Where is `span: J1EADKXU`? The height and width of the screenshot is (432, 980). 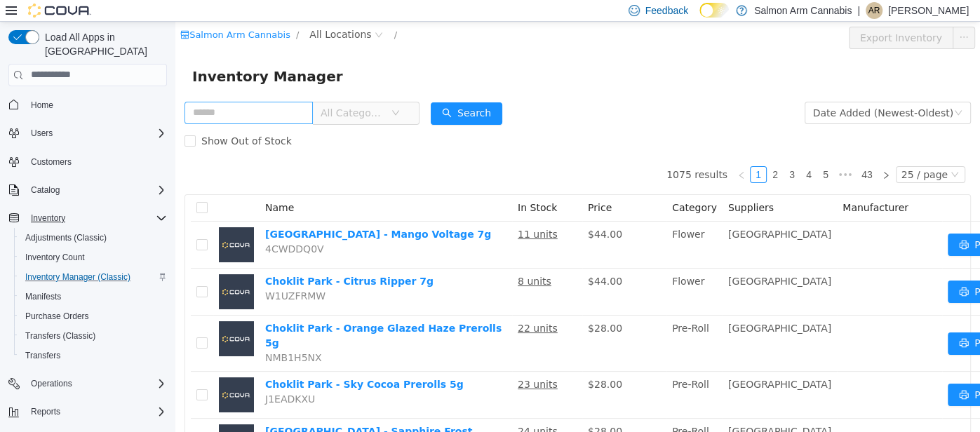 span: J1EADKXU is located at coordinates (114, 377).